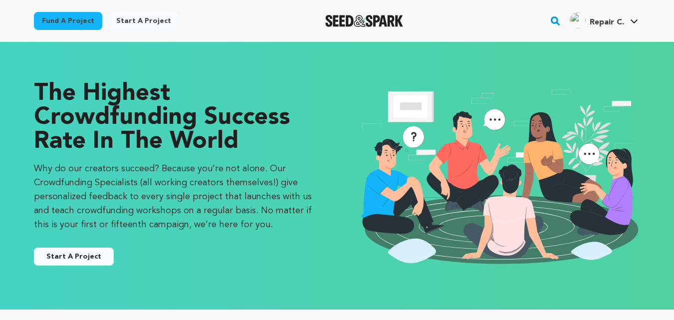 This screenshot has width=674, height=320. Describe the element at coordinates (74, 256) in the screenshot. I see `button: Start A Project` at that location.